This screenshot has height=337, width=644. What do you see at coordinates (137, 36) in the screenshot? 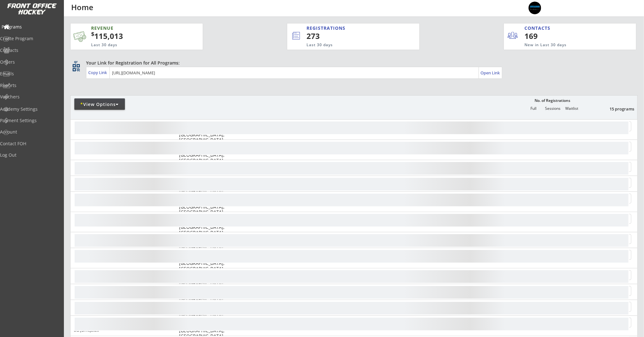
I see `div: 115,013` at bounding box center [137, 36].